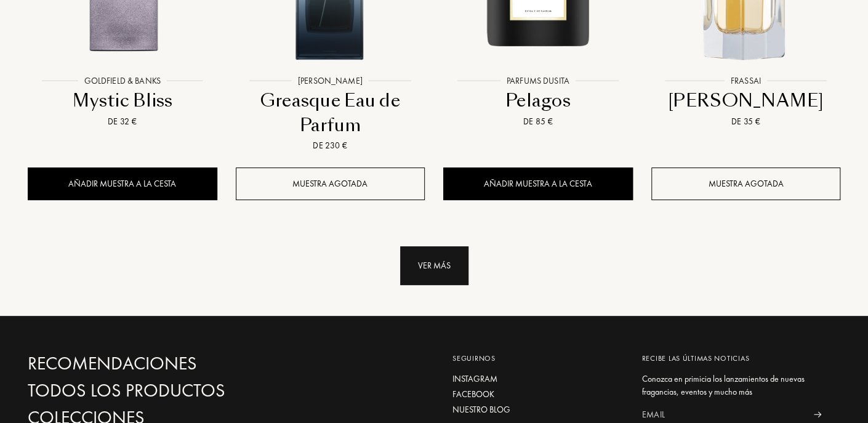  I want to click on a: Facebook, so click(538, 394).